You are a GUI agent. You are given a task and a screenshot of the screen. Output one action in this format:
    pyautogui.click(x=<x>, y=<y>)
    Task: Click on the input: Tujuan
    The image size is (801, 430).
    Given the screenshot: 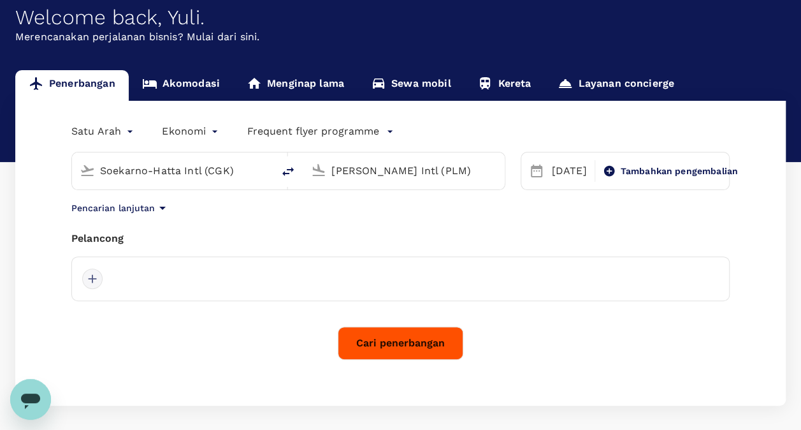 What is the action you would take?
    pyautogui.click(x=404, y=170)
    